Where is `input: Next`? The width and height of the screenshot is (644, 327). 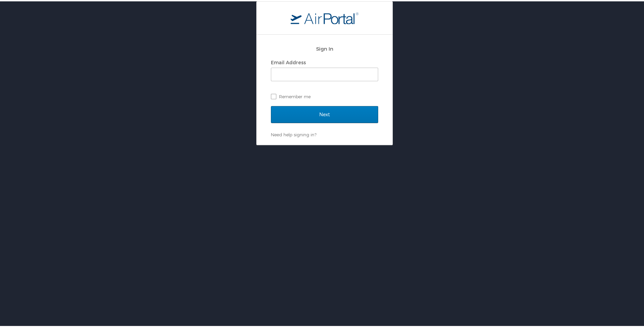
input: Next is located at coordinates (324, 113).